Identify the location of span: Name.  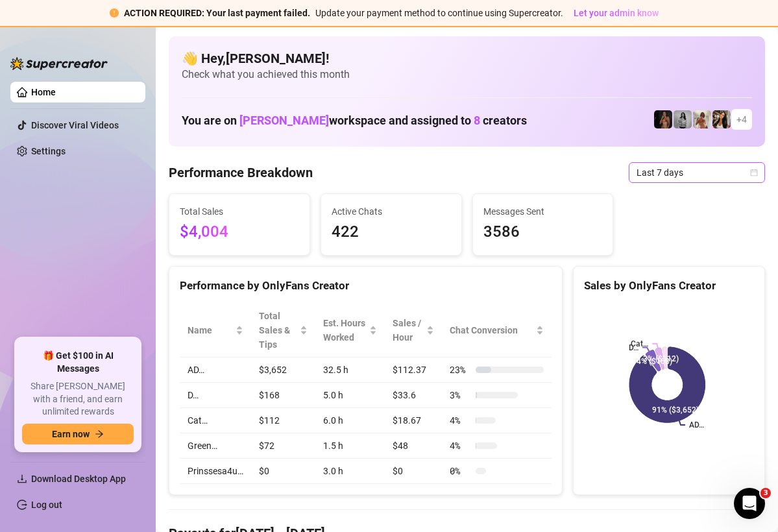
(210, 330).